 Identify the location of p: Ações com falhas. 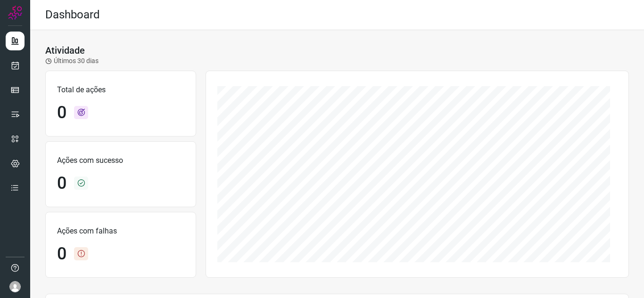
(121, 231).